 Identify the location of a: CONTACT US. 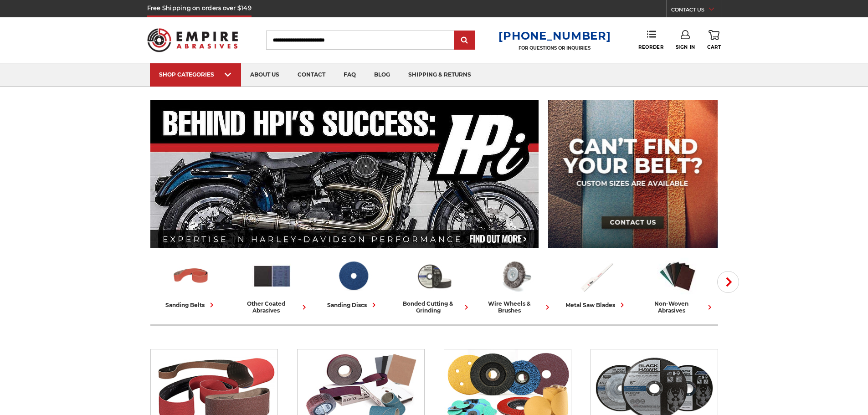
(695, 11).